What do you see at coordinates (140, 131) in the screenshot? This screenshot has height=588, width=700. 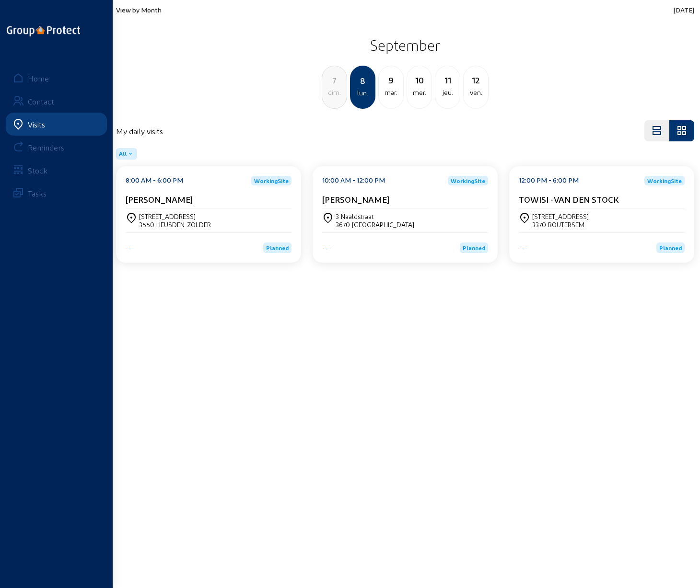 I see `h4: My daily visits` at bounding box center [140, 131].